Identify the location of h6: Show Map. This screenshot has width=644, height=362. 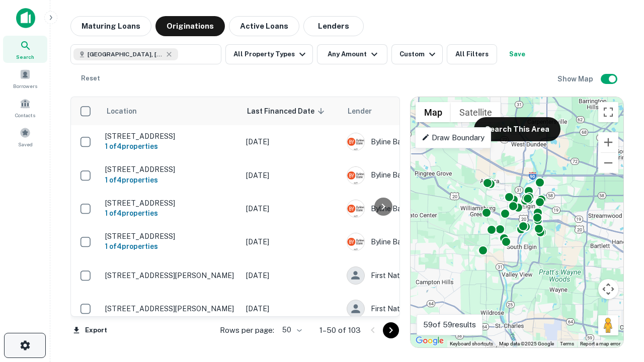
(576, 79).